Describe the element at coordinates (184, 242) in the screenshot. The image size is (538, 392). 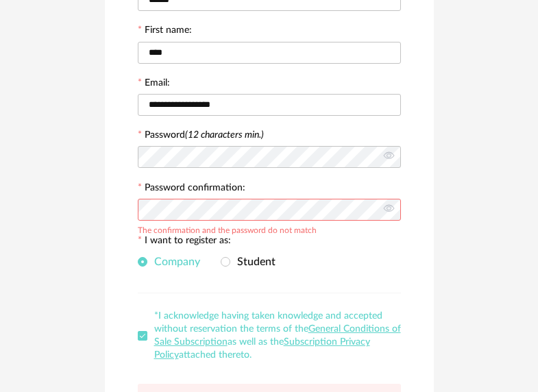
I see `label: I want to register as:` at that location.